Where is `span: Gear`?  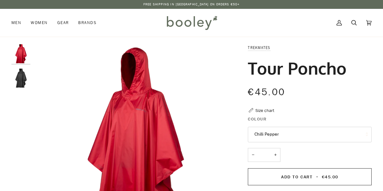 span: Gear is located at coordinates (63, 23).